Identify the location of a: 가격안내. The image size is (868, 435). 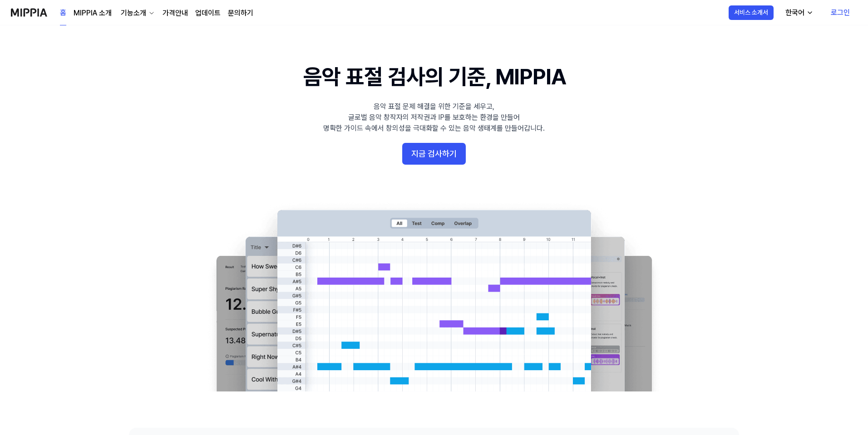
(175, 13).